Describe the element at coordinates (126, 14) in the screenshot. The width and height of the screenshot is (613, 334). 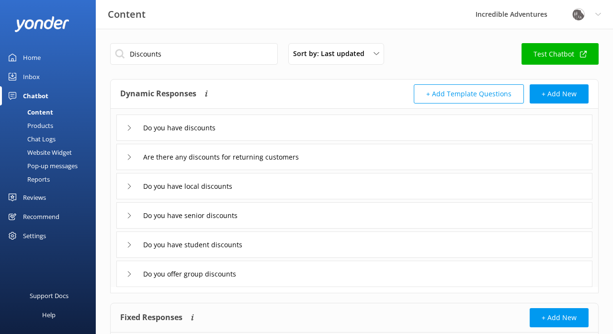
I see `h3: Content` at that location.